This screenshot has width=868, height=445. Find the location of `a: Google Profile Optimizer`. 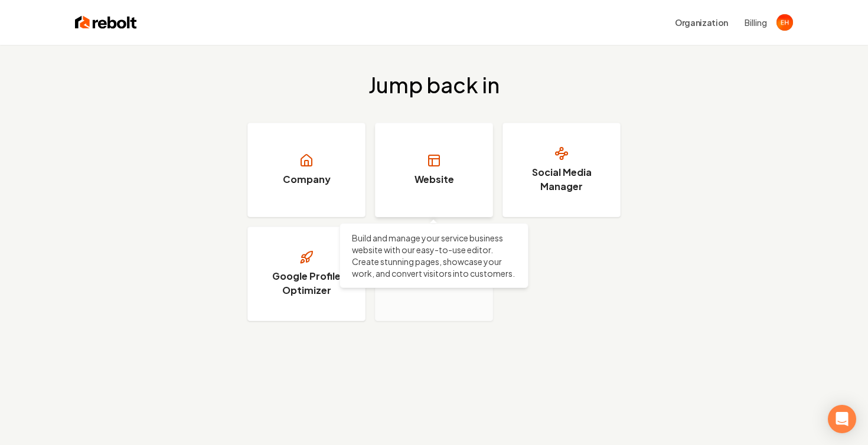

a: Google Profile Optimizer is located at coordinates (307, 274).